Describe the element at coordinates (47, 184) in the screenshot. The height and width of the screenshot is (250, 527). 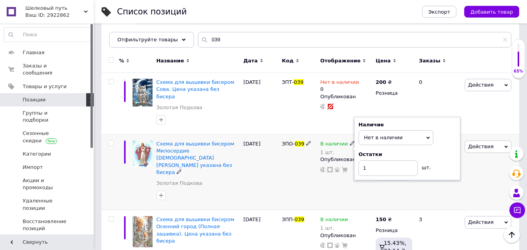
I see `span: Акции и промокоды` at that location.